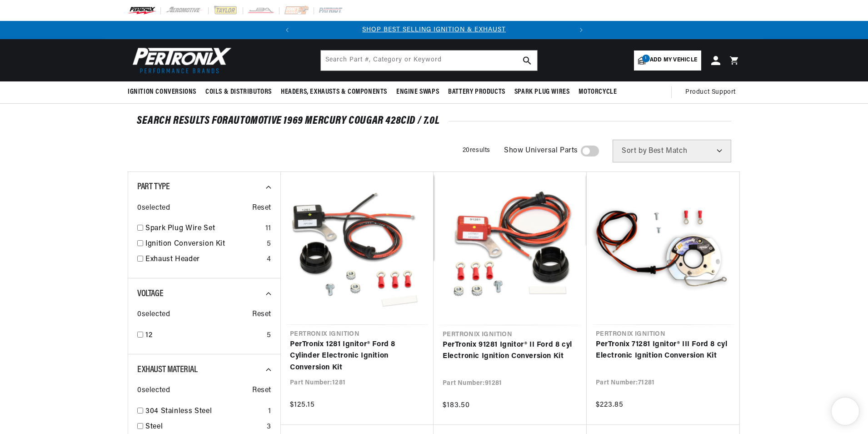 Image resolution: width=868 pixels, height=434 pixels. What do you see at coordinates (417, 92) in the screenshot?
I see `span: Engine Swaps` at bounding box center [417, 92].